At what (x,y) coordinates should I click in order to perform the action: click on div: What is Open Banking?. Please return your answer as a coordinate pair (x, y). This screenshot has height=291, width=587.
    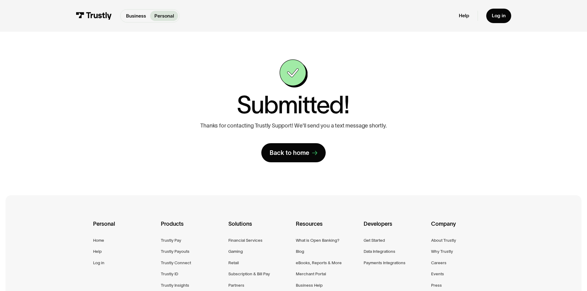
    Looking at the image, I should click on (318, 241).